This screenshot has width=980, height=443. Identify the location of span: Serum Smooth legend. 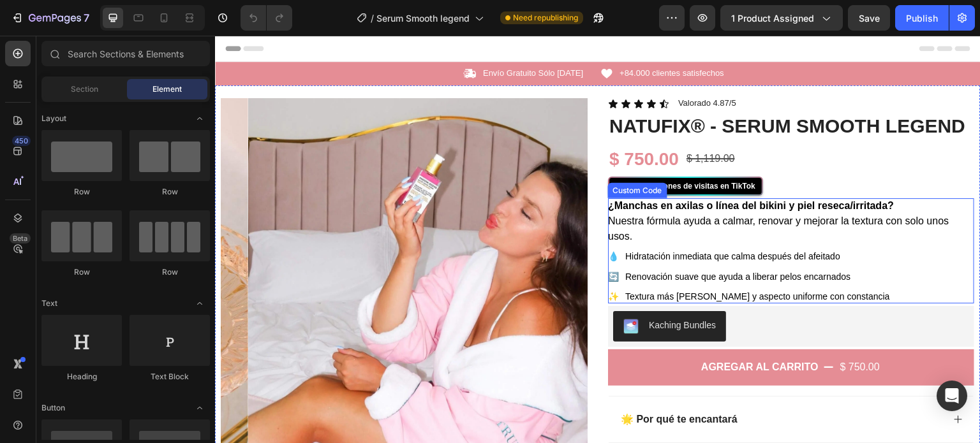
(423, 17).